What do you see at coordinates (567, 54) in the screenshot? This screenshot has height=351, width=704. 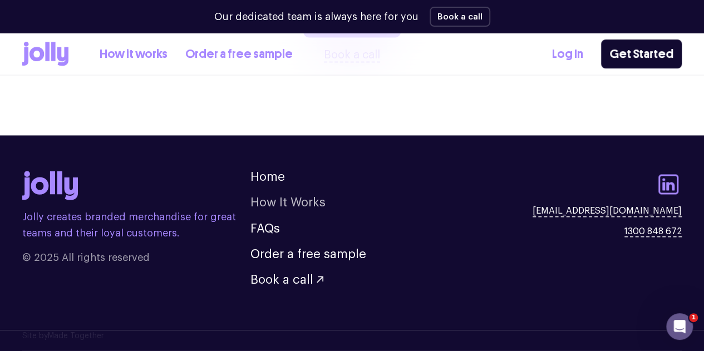 I see `a: Log In` at bounding box center [567, 54].